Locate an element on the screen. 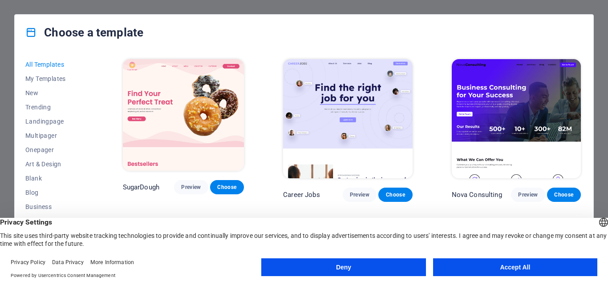 Image resolution: width=608 pixels, height=285 pixels. button: Art & Design is located at coordinates (54, 164).